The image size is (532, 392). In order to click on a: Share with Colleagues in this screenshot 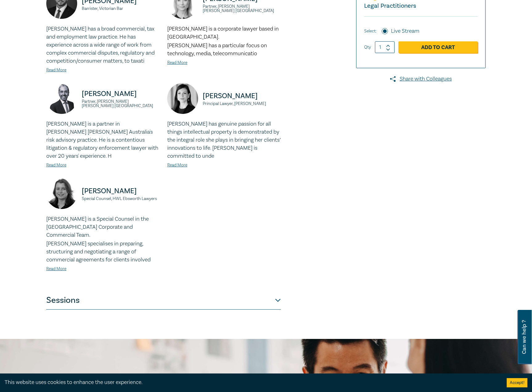, I will do `click(421, 79)`.